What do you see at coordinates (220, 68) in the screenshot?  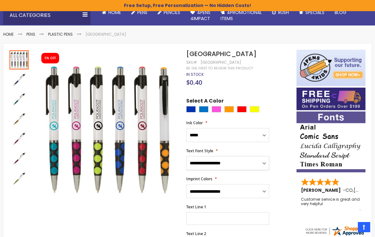 I see `a: Be the first to review this product` at bounding box center [220, 68].